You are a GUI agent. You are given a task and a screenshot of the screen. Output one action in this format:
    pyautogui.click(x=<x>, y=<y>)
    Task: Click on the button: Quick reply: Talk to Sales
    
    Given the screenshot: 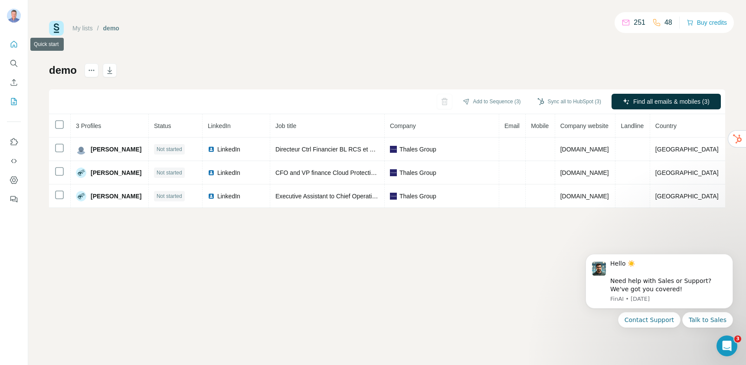 What is the action you would take?
    pyautogui.click(x=135, y=77)
    